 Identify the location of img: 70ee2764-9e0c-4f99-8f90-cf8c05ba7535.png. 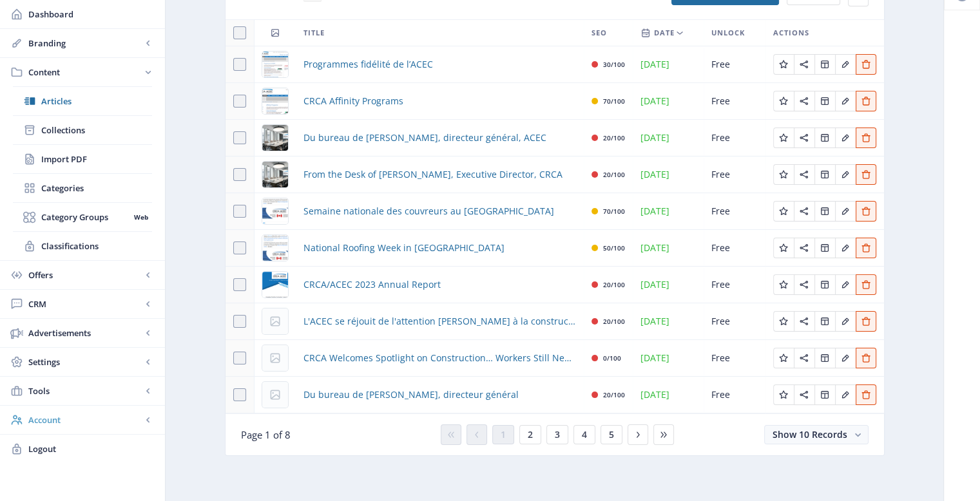
(275, 138).